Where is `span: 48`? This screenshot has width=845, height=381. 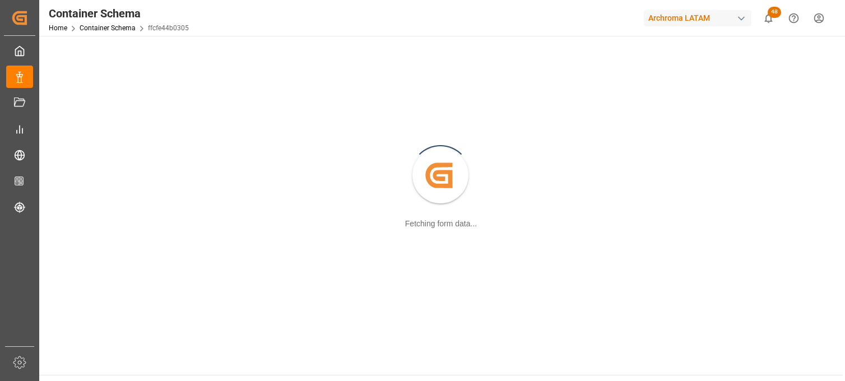 span: 48 is located at coordinates (774, 12).